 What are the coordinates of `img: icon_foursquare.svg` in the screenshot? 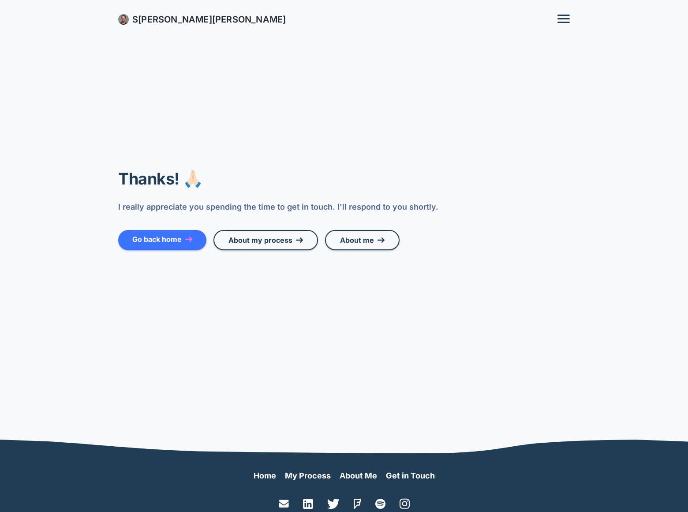 It's located at (357, 503).